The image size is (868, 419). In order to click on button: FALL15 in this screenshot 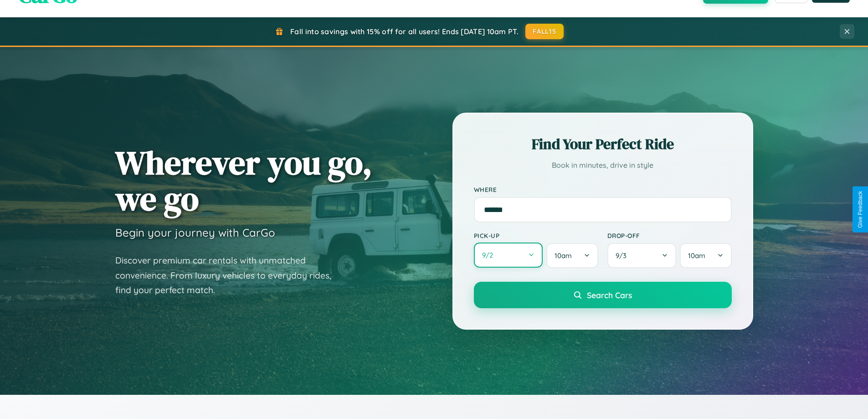, I will do `click(545, 31)`.